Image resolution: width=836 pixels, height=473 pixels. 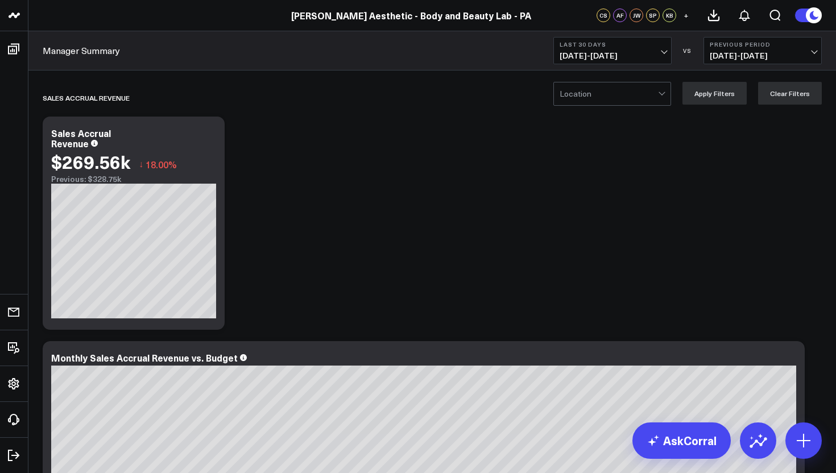 I want to click on a: AskCorral, so click(x=681, y=441).